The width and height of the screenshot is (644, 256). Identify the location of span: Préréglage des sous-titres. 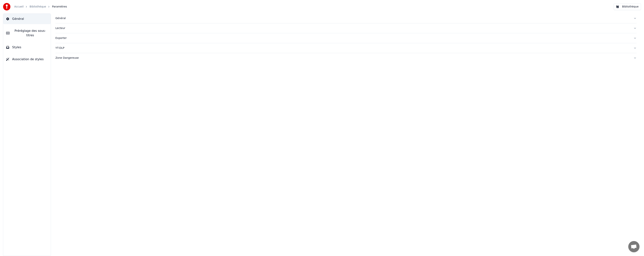
(30, 33).